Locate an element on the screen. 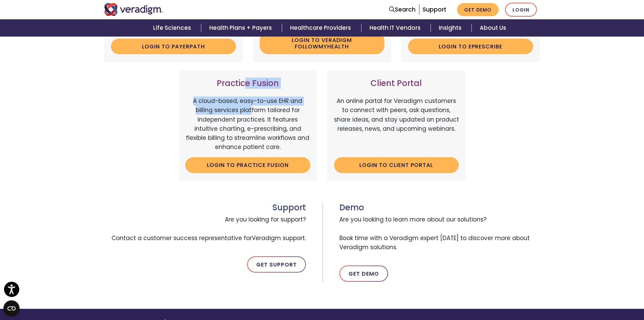 The height and width of the screenshot is (320, 644). h3: Demo is located at coordinates (440, 207).